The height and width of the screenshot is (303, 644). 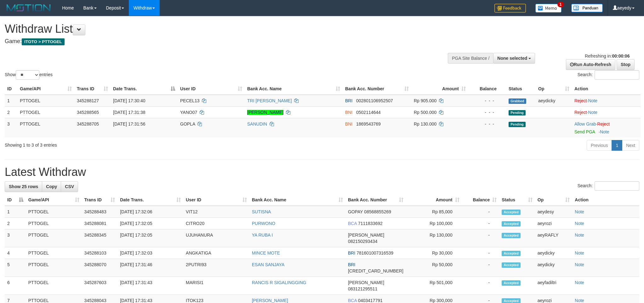 I want to click on span: 345288705, so click(x=88, y=124).